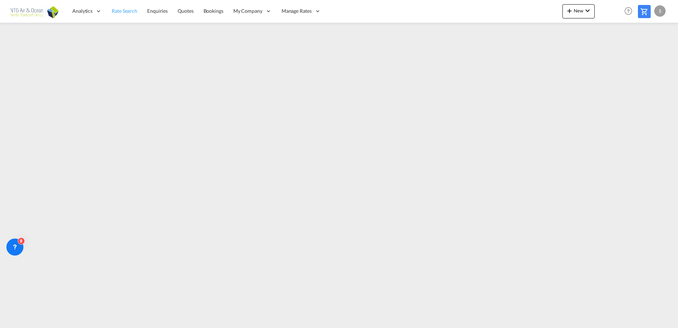 The height and width of the screenshot is (328, 678). Describe the element at coordinates (578, 11) in the screenshot. I see `span: New` at that location.